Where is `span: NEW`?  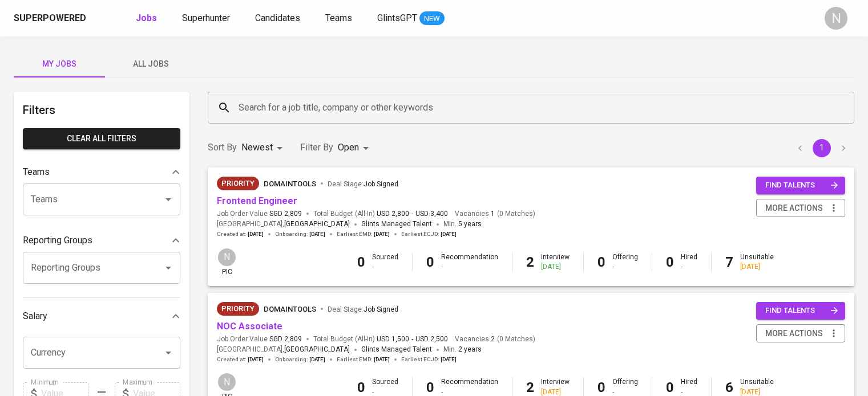
span: NEW is located at coordinates (432, 19).